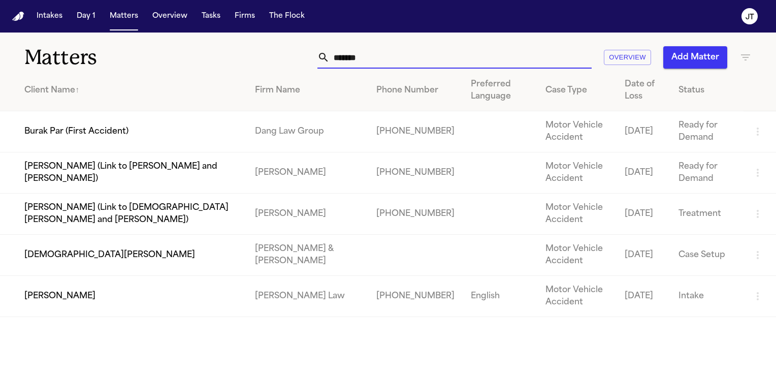 This screenshot has height=375, width=776. What do you see at coordinates (695, 57) in the screenshot?
I see `button: Add Matter` at bounding box center [695, 57].